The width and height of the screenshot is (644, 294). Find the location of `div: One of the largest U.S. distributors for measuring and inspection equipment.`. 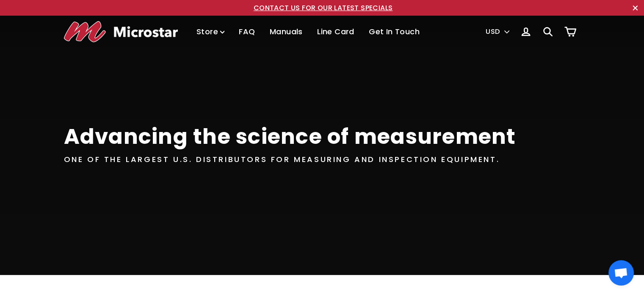

div: One of the largest U.S. distributors for measuring and inspection equipment. is located at coordinates (282, 159).